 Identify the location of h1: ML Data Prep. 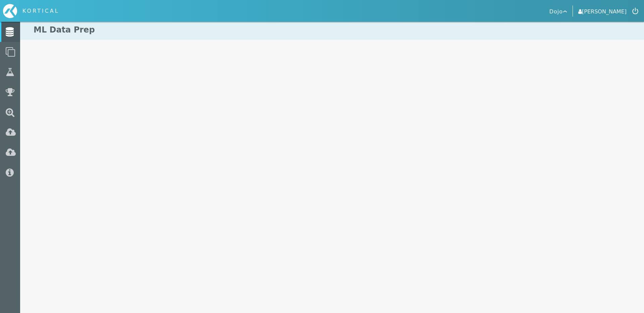
(332, 30).